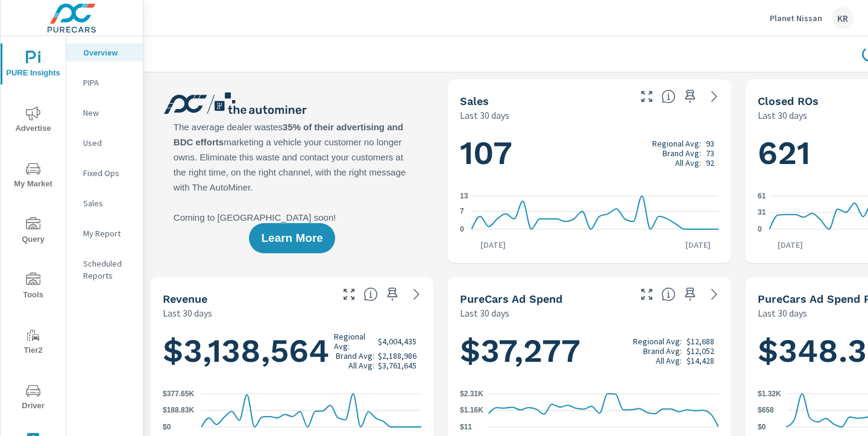 This screenshot has width=868, height=436. Describe the element at coordinates (104, 53) in the screenshot. I see `div: Overview` at that location.